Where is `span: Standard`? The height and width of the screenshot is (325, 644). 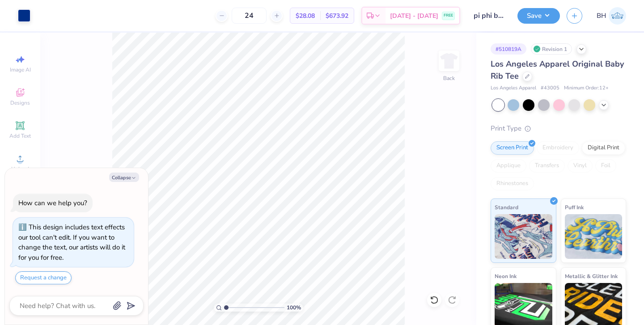 span: Standard is located at coordinates (507, 207).